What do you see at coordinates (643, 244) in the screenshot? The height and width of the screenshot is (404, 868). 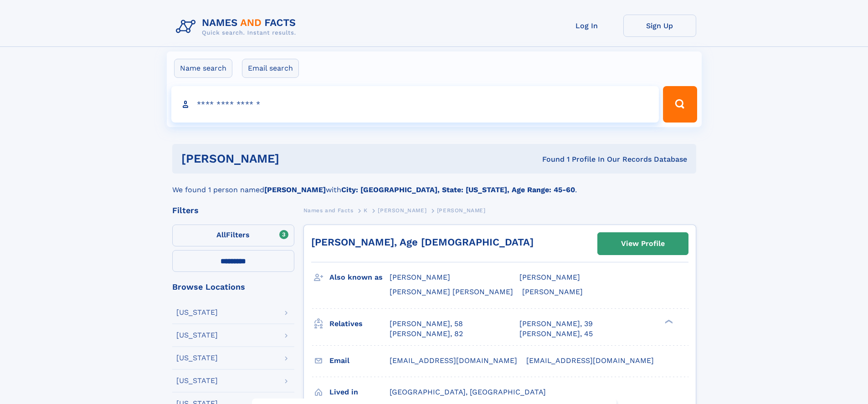 I see `a: View Profile` at bounding box center [643, 244].